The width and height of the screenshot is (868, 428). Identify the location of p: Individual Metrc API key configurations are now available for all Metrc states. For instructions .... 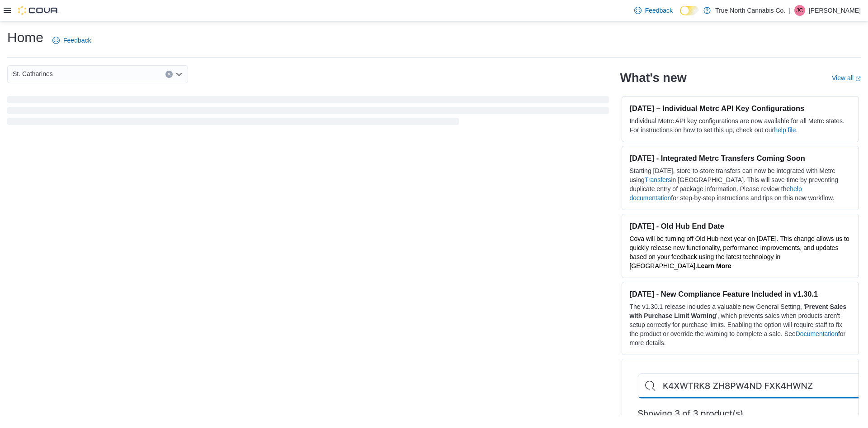
(740, 125).